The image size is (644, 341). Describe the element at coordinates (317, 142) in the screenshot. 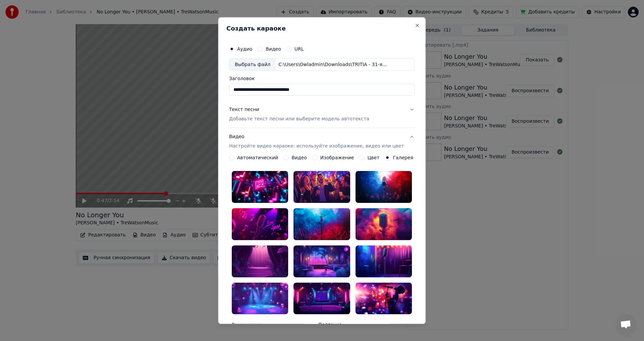

I see `div: Видео` at that location.